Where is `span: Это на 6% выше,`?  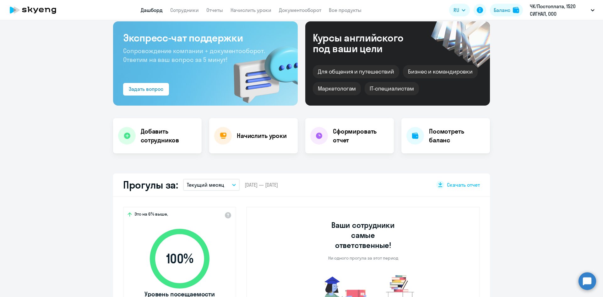 span: Это на 6% выше, is located at coordinates (151, 215).